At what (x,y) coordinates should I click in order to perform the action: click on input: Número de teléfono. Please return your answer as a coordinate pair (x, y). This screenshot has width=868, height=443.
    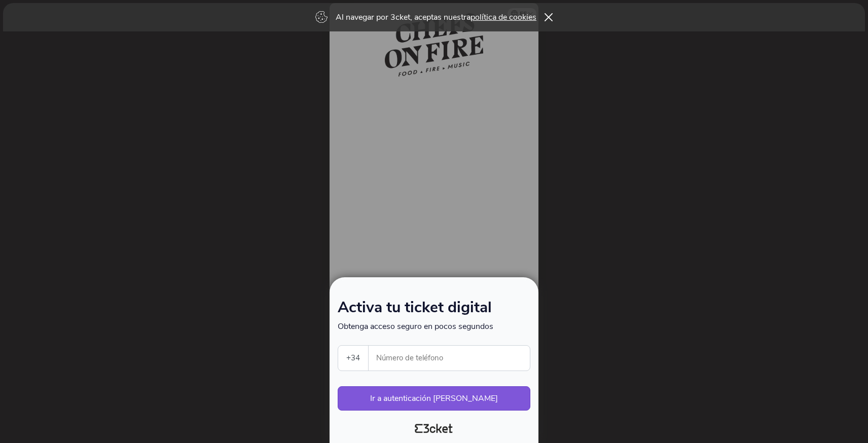
    Looking at the image, I should click on (453, 358).